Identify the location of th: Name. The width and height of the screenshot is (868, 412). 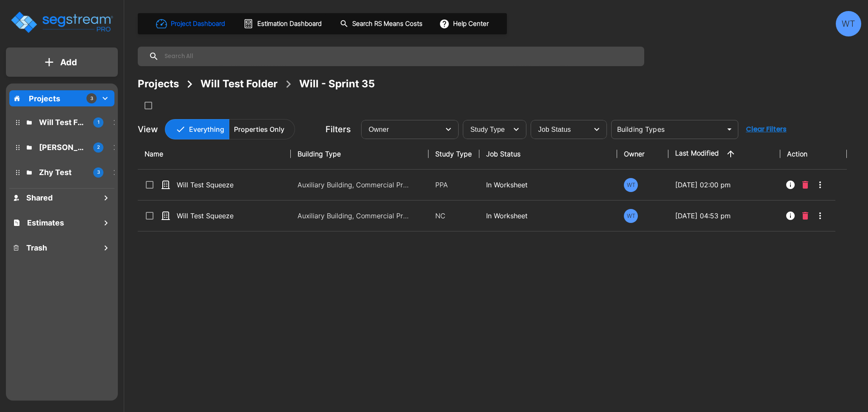
(214, 154).